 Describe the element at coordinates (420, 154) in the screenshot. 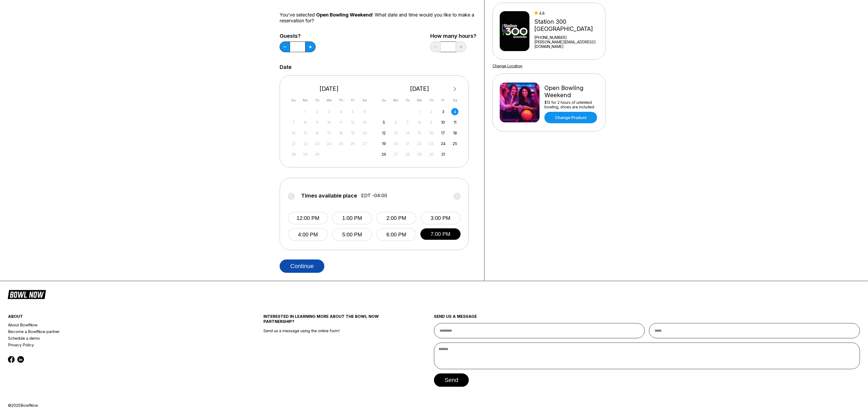

I see `div: Not available Wednesday, October 29th, 2025` at that location.